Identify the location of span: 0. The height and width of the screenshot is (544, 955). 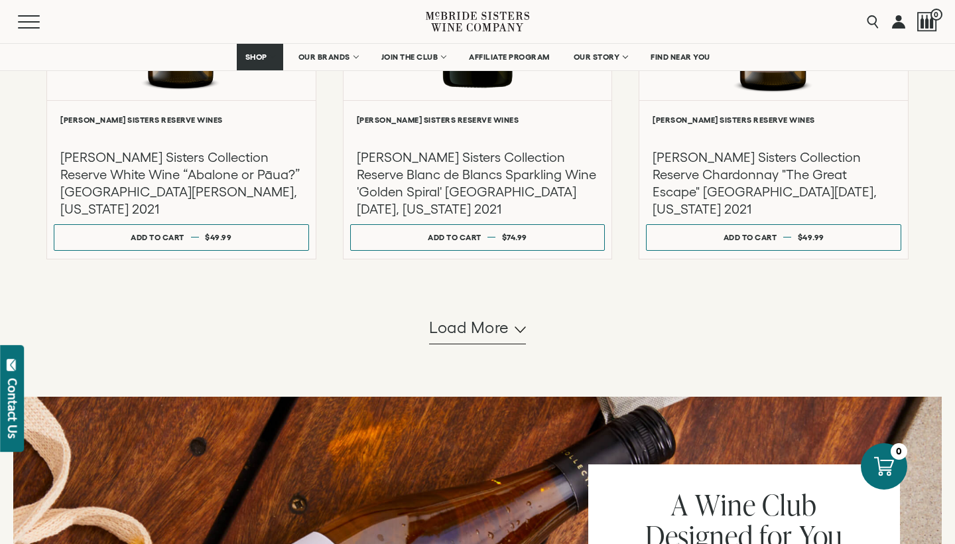
(936, 15).